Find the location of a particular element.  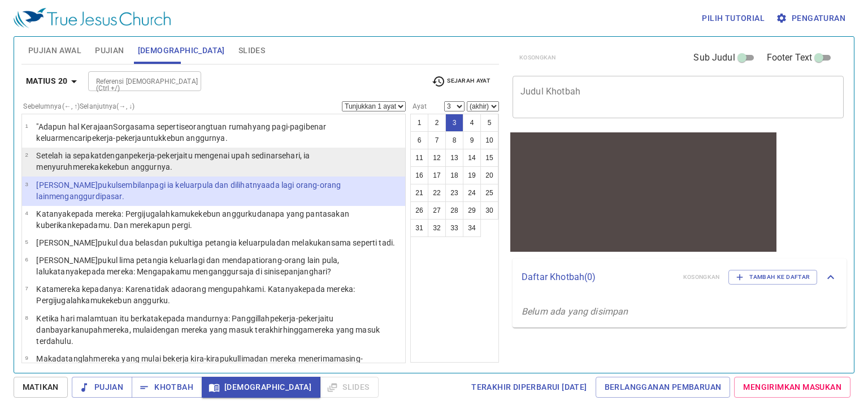

p: "Adapun hal Kerajaan is located at coordinates (219, 132).